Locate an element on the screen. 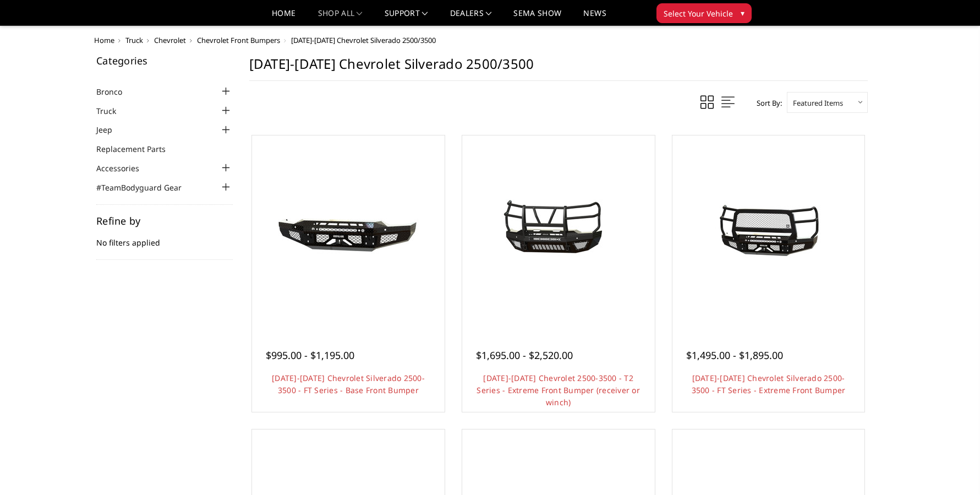  span: Chevrolet Front Bumpers is located at coordinates (238, 40).